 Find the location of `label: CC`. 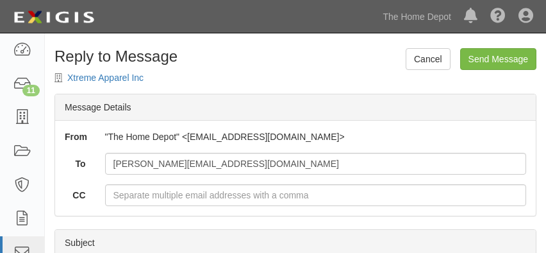

label: CC is located at coordinates (75, 192).